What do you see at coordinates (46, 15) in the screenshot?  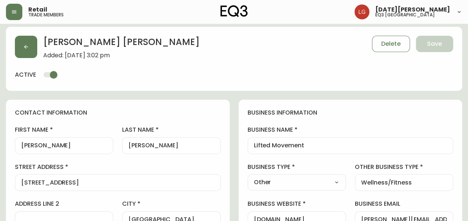 I see `h5: trade members` at bounding box center [46, 15].